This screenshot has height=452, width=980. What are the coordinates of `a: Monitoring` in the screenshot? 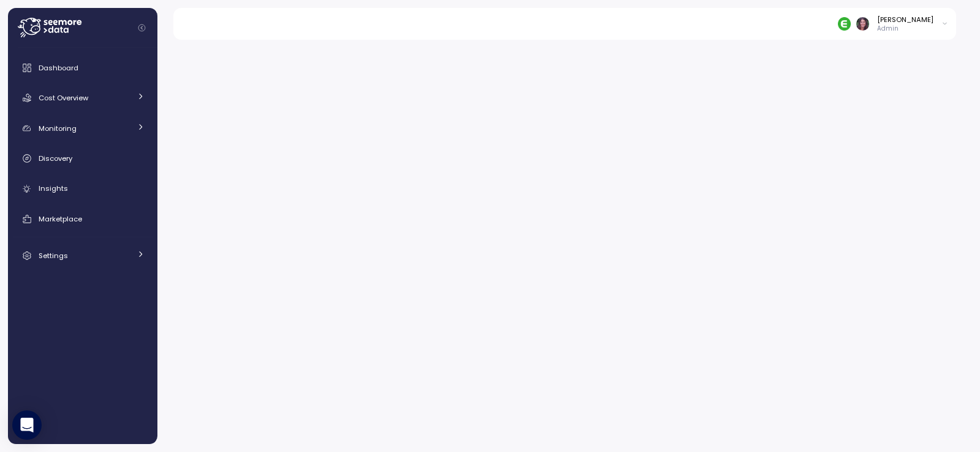 It's located at (83, 128).